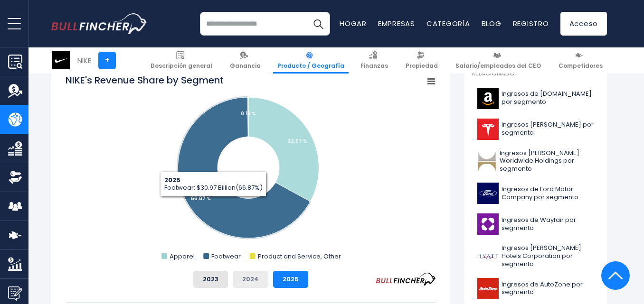  What do you see at coordinates (353, 23) in the screenshot?
I see `a: Hogar` at bounding box center [353, 23].